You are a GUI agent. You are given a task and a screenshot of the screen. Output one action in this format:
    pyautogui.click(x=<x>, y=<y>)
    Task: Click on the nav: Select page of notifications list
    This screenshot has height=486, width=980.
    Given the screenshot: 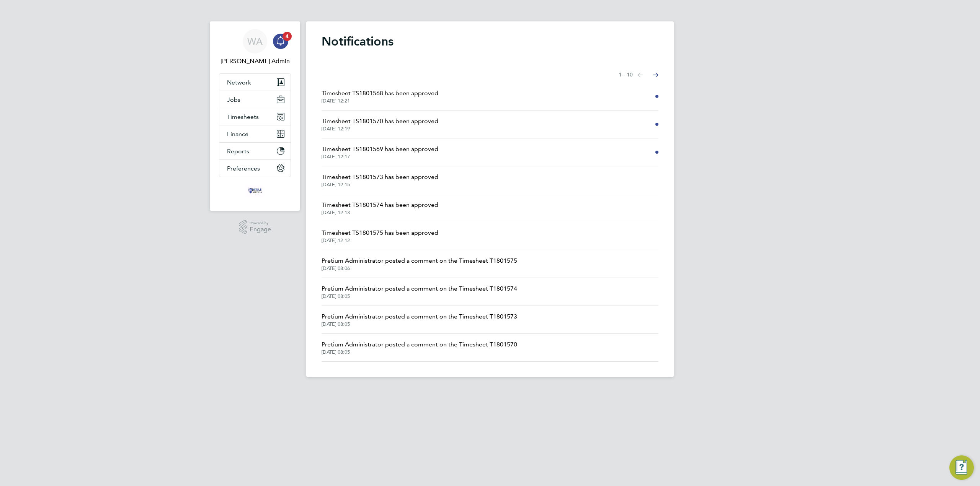 What is the action you would take?
    pyautogui.click(x=638, y=75)
    